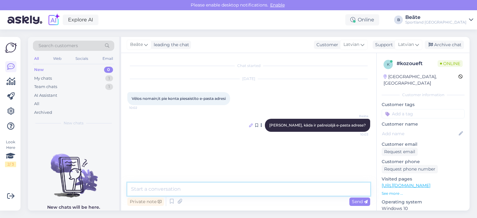 This screenshot has width=477, height=218. I want to click on input: Add name, so click(419, 134).